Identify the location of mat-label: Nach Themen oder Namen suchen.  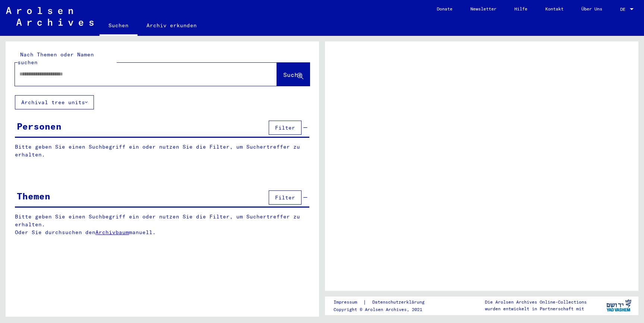
(55, 58).